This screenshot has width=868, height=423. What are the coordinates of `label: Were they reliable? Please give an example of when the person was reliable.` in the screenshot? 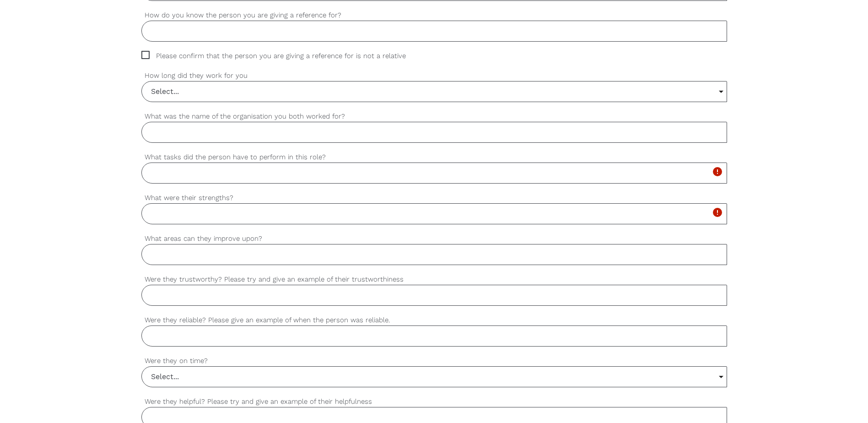 It's located at (434, 320).